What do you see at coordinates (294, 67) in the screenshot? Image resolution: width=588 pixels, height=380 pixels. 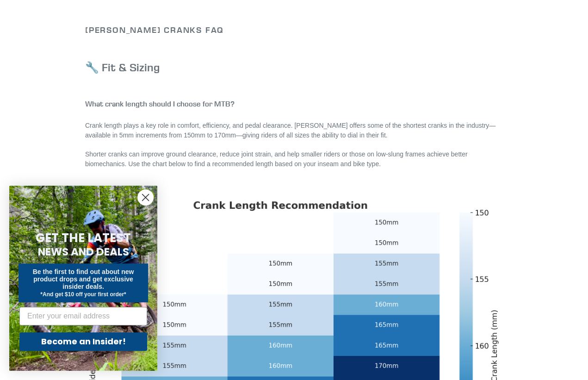 I see `h3: 🔧 Fit & Sizing` at bounding box center [294, 67].